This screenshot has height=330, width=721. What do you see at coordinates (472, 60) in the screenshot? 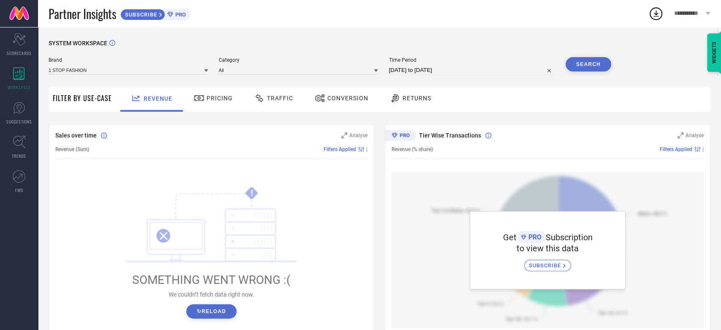
I see `span: Time Period` at bounding box center [472, 60].